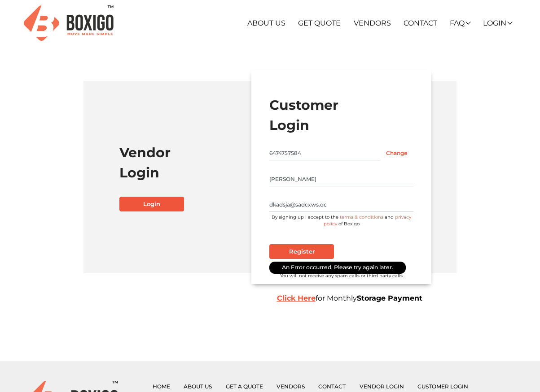  I want to click on a: Get Quote, so click(319, 23).